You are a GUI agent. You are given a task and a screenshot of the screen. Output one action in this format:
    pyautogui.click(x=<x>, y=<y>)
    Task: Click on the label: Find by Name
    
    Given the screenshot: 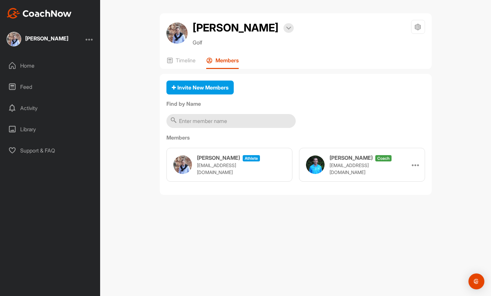 What is the action you would take?
    pyautogui.click(x=296, y=104)
    